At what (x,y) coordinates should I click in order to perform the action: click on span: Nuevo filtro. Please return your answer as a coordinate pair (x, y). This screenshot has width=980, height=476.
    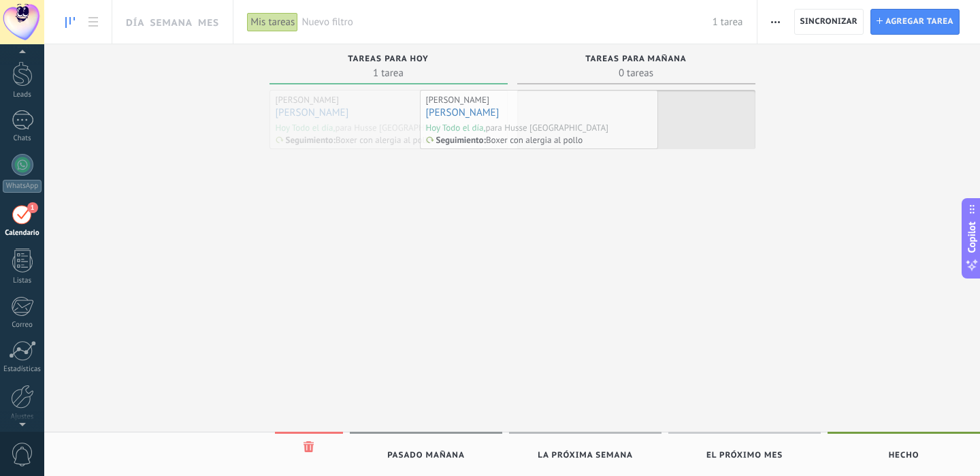
    Looking at the image, I should click on (507, 21).